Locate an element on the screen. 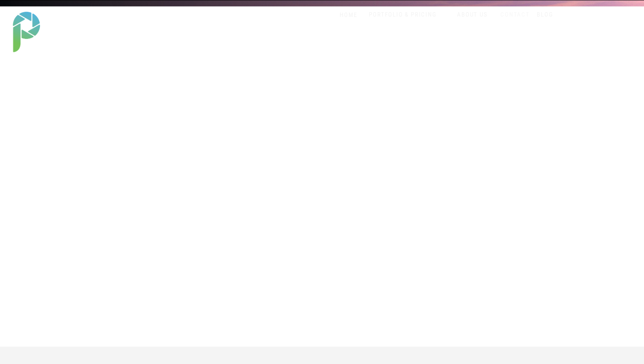  h3: See pricing is located at coordinates (191, 265).